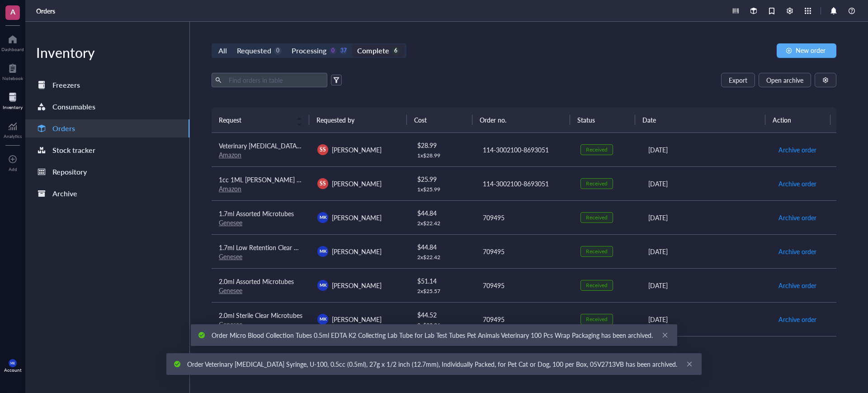 Image resolution: width=868 pixels, height=393 pixels. Describe the element at coordinates (254, 51) in the screenshot. I see `div: Requested` at that location.